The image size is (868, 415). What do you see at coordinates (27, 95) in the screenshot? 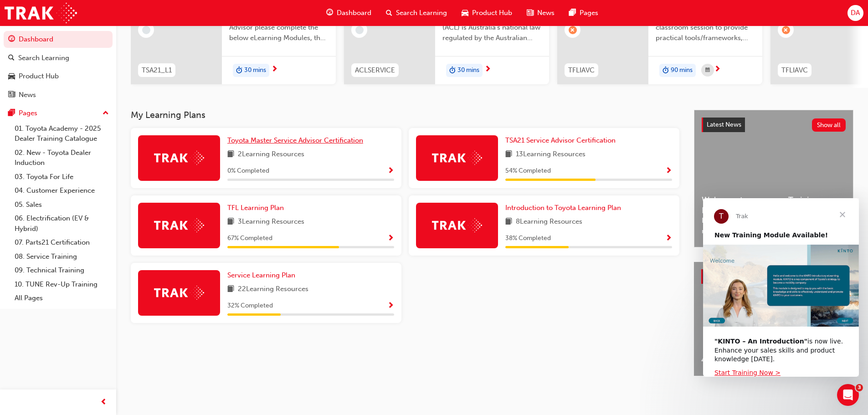
I see `div: News` at bounding box center [27, 95].